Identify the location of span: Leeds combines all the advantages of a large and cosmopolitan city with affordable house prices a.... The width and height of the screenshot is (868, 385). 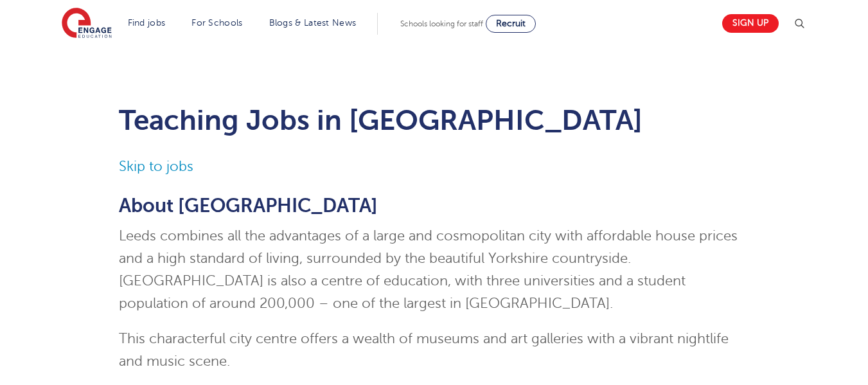
(428, 269).